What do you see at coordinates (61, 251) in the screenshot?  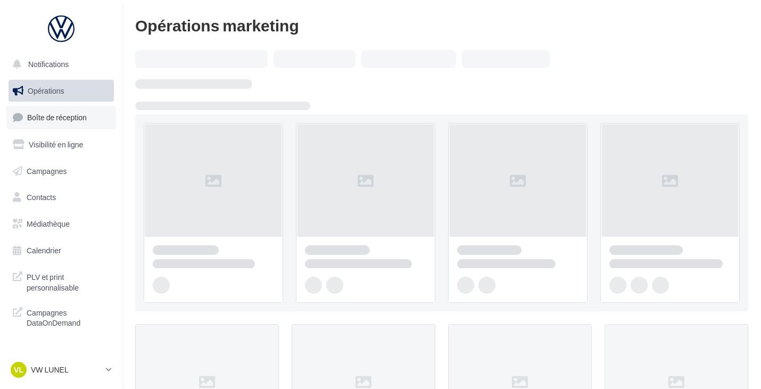 I see `a: Calendrier` at bounding box center [61, 251].